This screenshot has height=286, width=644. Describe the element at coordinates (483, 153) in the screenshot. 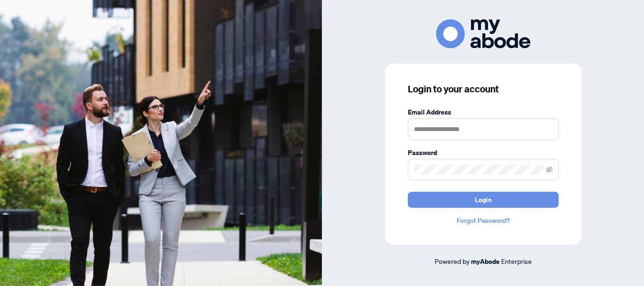

I see `label: Password` at that location.